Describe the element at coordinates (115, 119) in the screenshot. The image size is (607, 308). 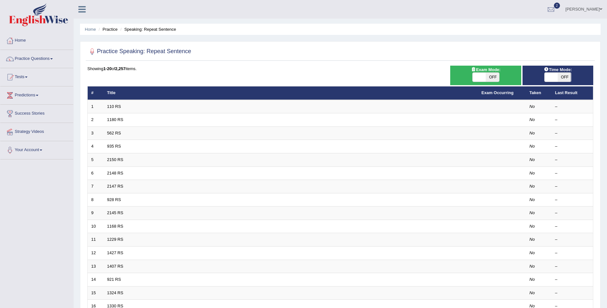
I see `a: 1180 RS` at that location.